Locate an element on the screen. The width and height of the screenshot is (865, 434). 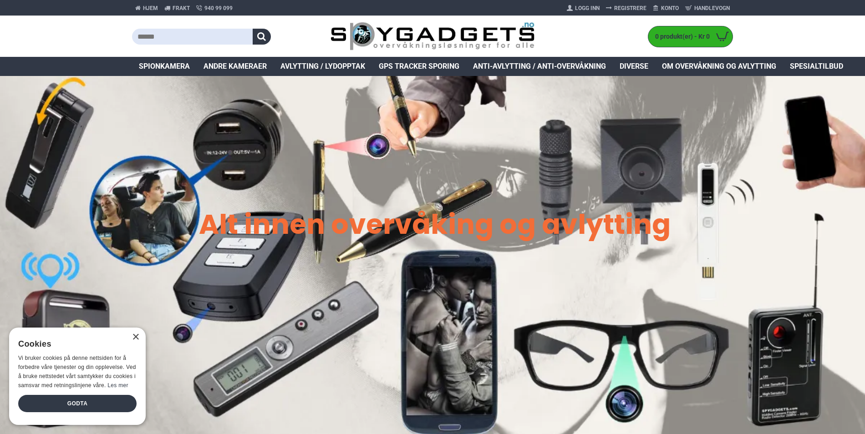
span: Konto is located at coordinates (670, 8).